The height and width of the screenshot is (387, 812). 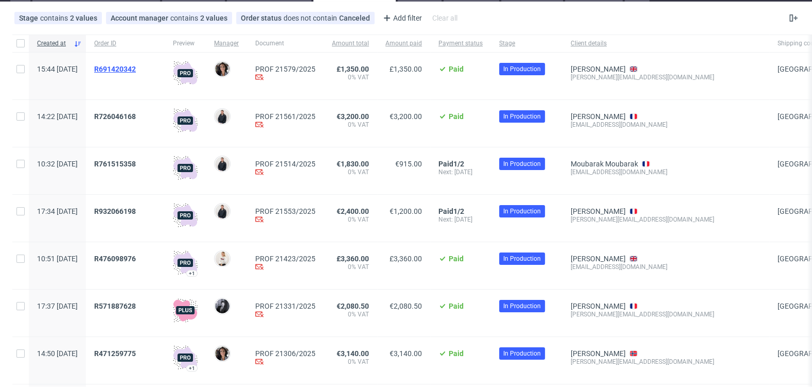 I want to click on span: R726046168, so click(x=115, y=116).